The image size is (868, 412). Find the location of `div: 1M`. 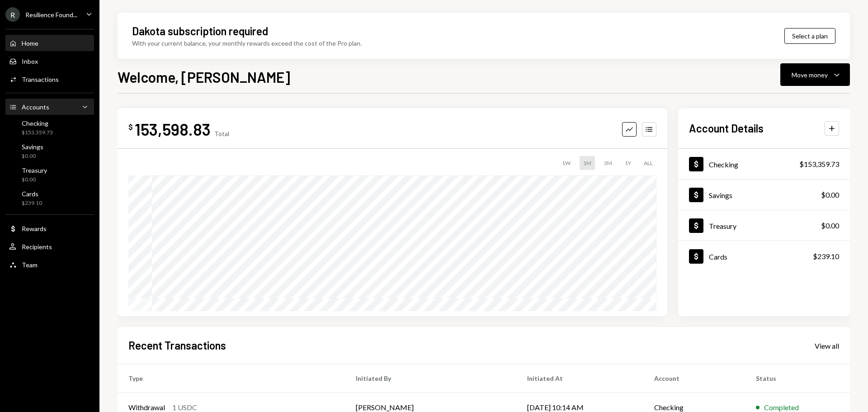

div: 1M is located at coordinates (587, 163).